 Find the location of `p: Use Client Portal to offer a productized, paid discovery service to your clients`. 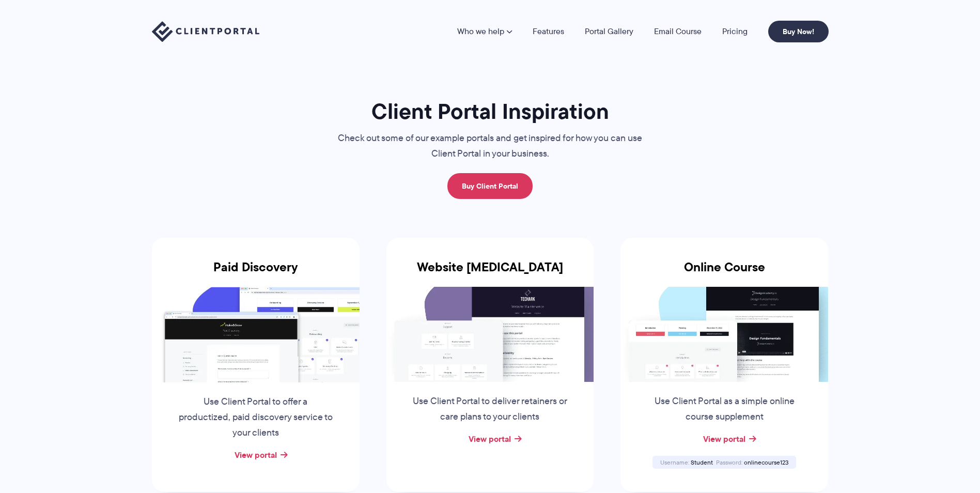

p: Use Client Portal to offer a productized, paid discovery service to your clients is located at coordinates (256, 418).